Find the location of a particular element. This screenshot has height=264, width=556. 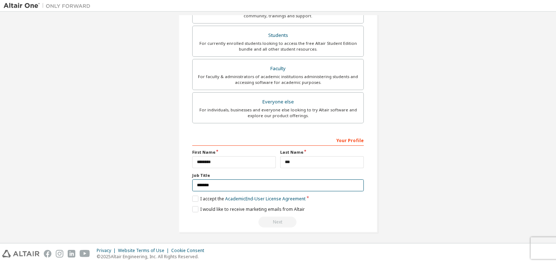

div: Provide a valid email to continue is located at coordinates (278, 222).